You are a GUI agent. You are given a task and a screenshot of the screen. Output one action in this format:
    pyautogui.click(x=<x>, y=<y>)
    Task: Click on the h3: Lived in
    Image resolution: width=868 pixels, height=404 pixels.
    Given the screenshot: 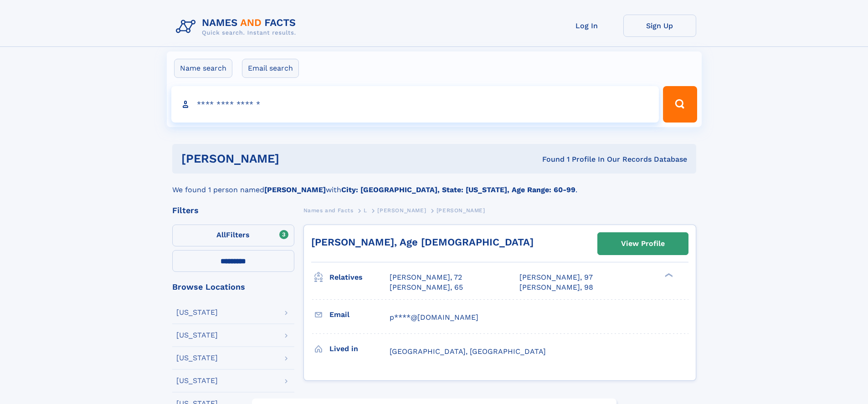 What is the action you would take?
    pyautogui.click(x=359, y=349)
    